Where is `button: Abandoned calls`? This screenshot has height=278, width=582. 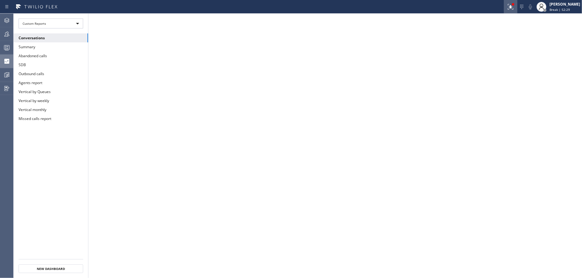
button: Abandoned calls is located at coordinates (51, 56).